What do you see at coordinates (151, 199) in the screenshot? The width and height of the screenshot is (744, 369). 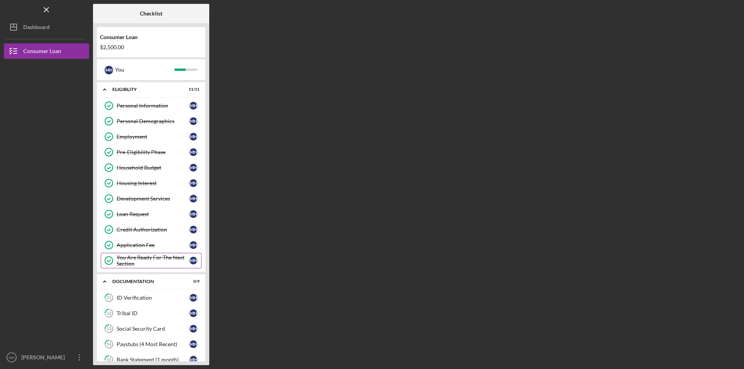 I see `a: Development ServicesMH` at bounding box center [151, 199].